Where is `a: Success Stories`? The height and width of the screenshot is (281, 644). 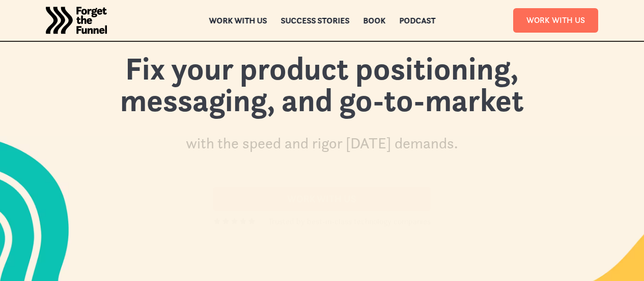 a: Success Stories is located at coordinates (315, 21).